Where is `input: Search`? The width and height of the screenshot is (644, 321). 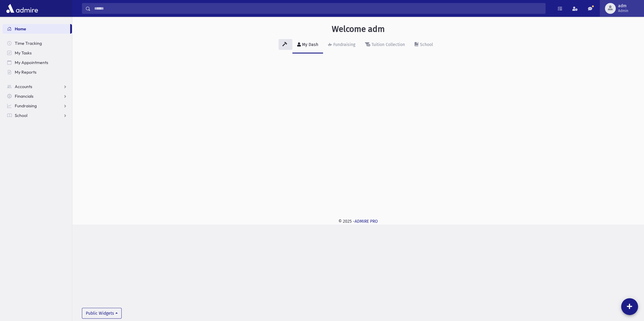 input: Search is located at coordinates (318, 8).